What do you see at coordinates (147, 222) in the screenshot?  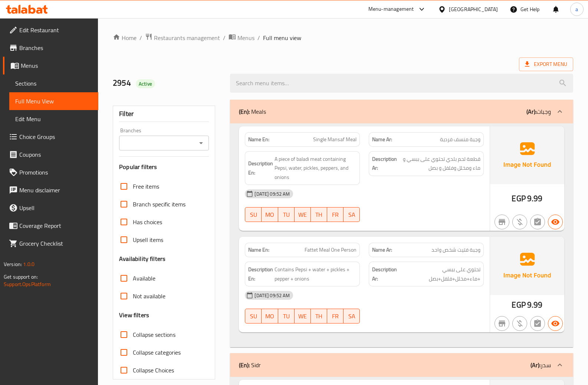 I see `span: Has choices` at bounding box center [147, 222].